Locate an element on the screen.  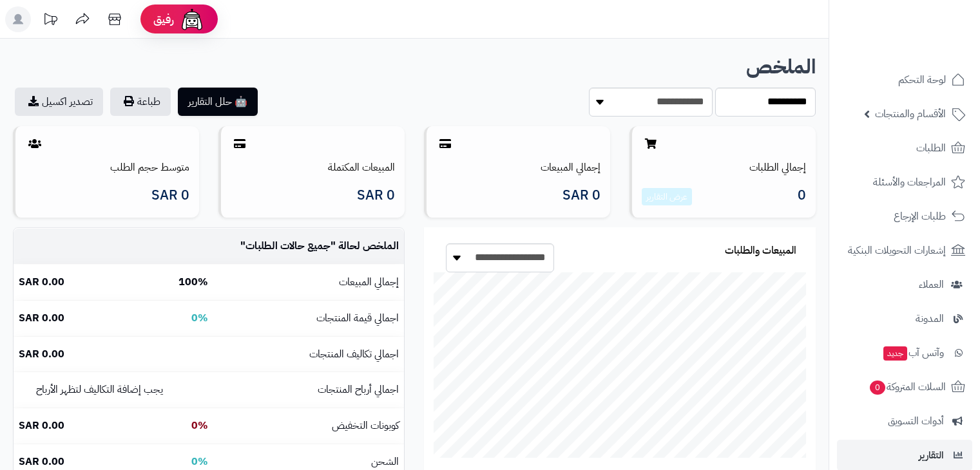
span: المدونة is located at coordinates (929, 319).